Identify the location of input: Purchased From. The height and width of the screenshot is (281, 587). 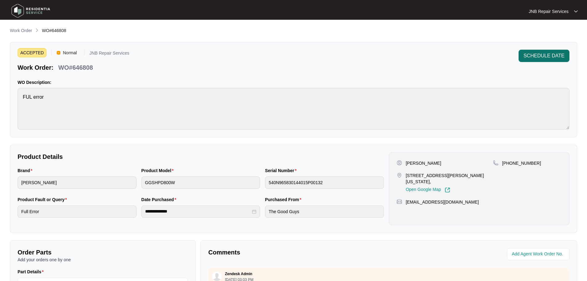
(325, 212).